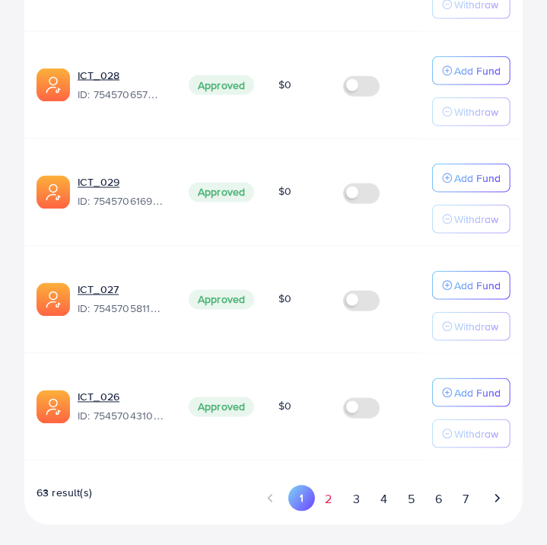  I want to click on div: <span class='underline'>ICT_029</span></br>7545706169520685074, so click(121, 192).